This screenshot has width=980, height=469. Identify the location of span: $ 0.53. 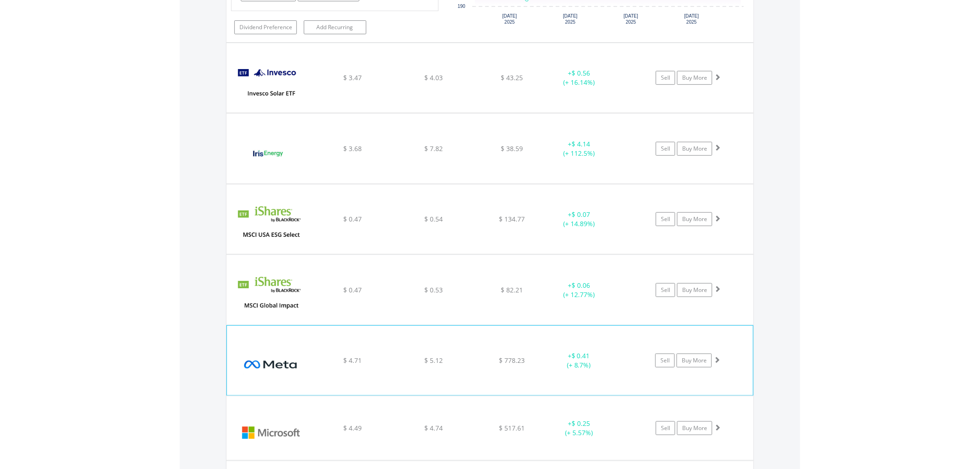
(433, 289).